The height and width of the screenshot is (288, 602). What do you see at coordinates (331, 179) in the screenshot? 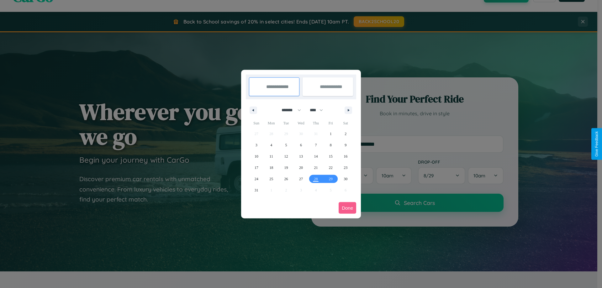
I see `span: 29` at bounding box center [331, 179].